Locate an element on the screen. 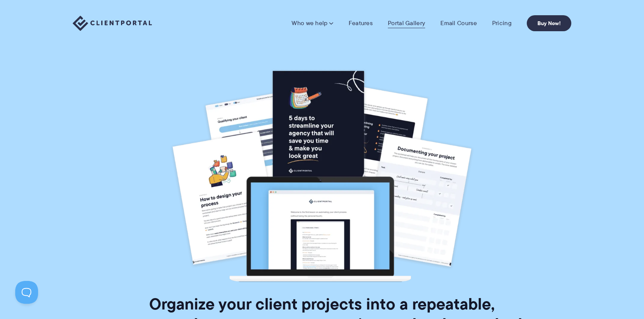  a: Who we help is located at coordinates (312, 23).